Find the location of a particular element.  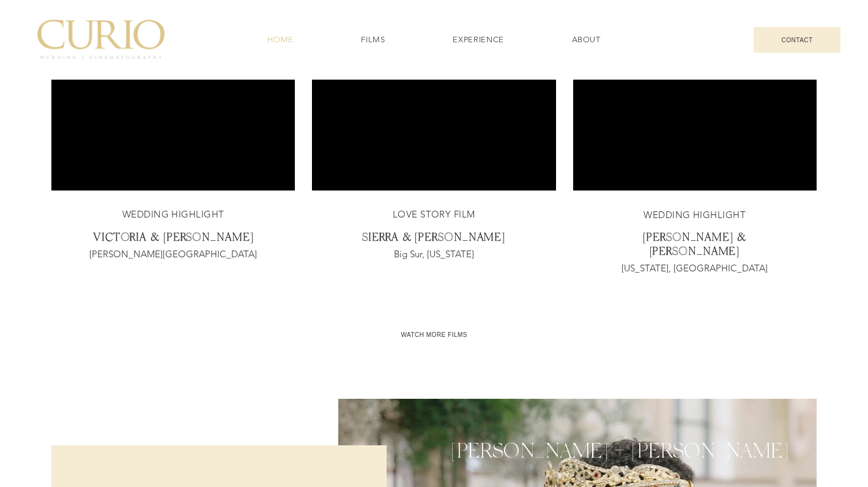

span: LOVE STORY FILM is located at coordinates (434, 214).